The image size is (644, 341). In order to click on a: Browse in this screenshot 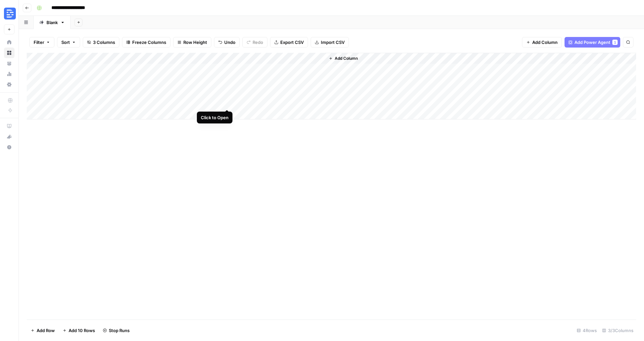, I will do `click(9, 53)`.